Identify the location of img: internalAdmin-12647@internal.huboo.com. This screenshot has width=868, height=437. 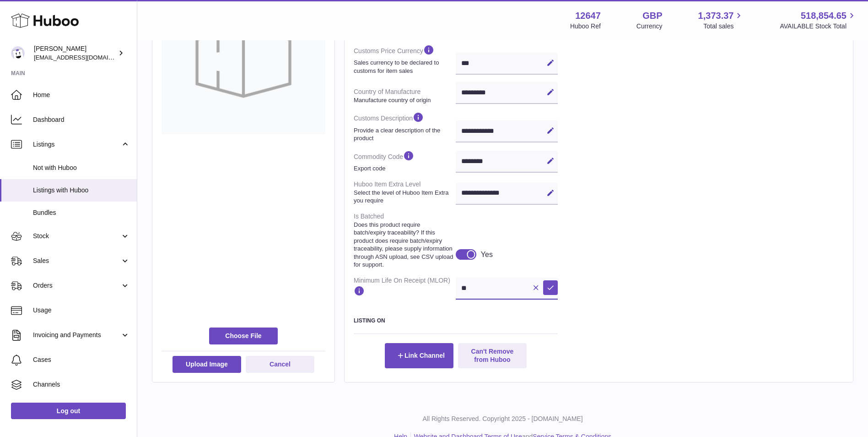
(18, 53).